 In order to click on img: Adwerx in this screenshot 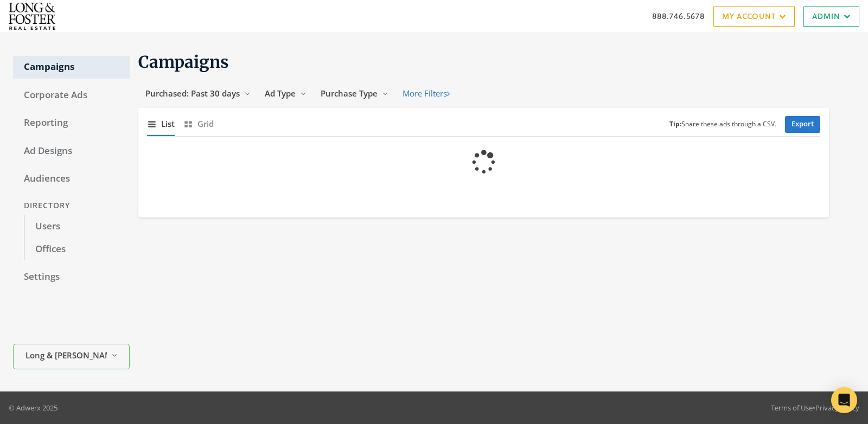, I will do `click(32, 16)`.